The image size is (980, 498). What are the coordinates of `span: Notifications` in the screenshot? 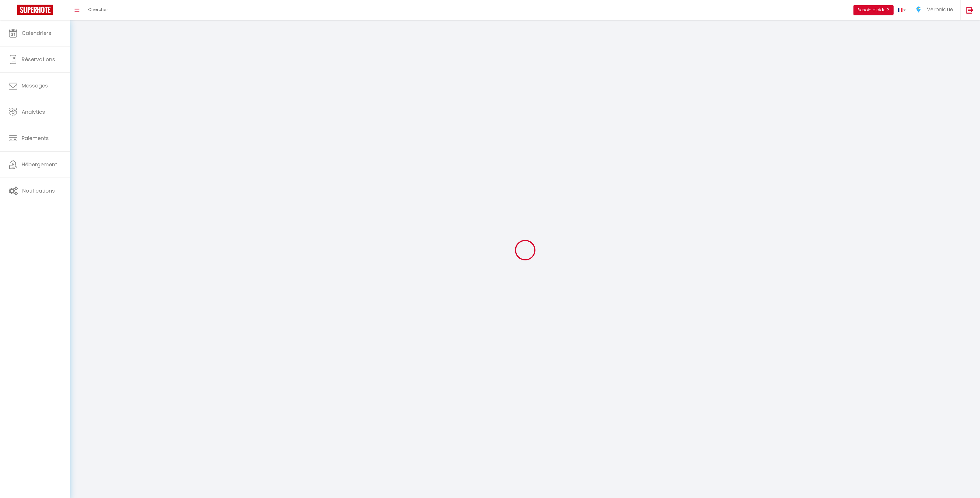 It's located at (38, 191).